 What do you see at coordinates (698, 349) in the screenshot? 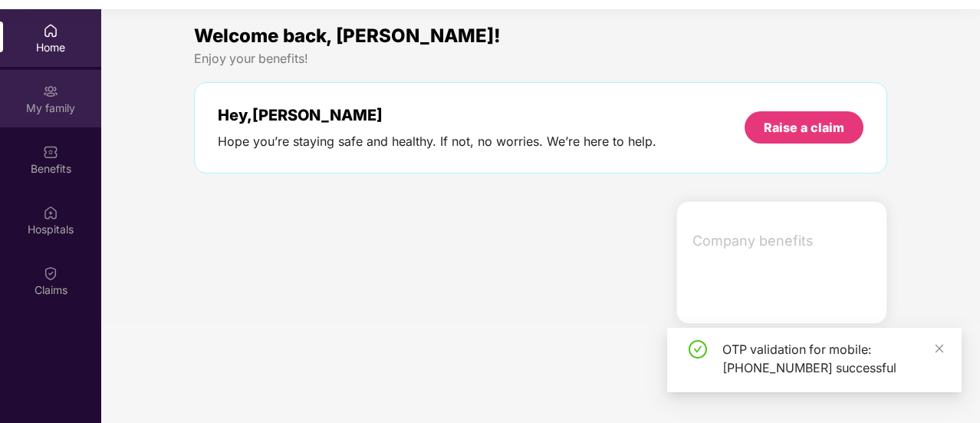
I see `span: check-circle` at bounding box center [698, 349].